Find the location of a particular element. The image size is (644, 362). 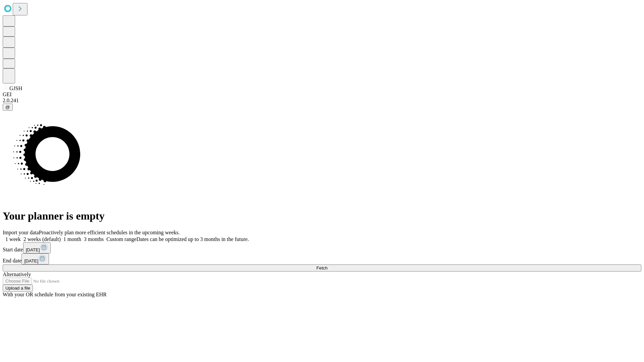

div: Start date is located at coordinates (322, 248).